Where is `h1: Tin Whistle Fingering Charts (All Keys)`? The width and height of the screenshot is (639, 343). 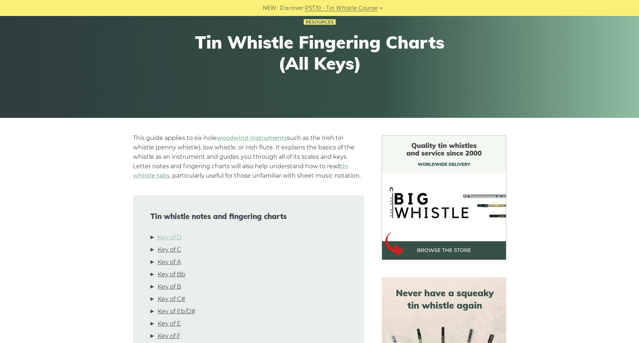
h1: Tin Whistle Fingering Charts (All Keys) is located at coordinates (319, 53).